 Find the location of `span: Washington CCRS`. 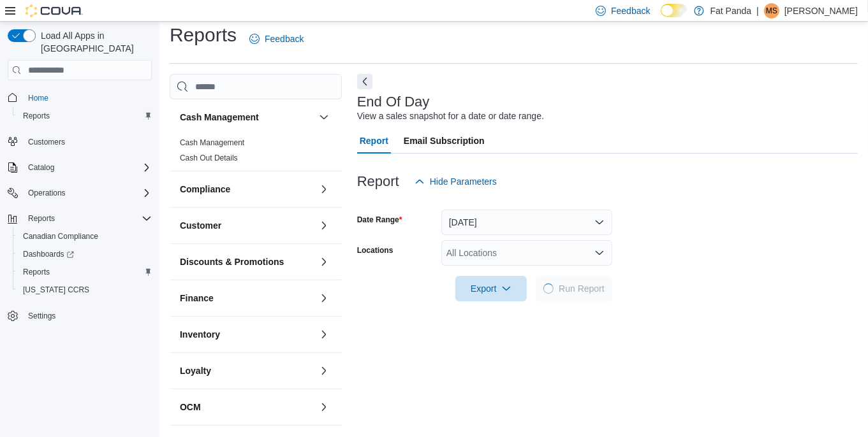

span: Washington CCRS is located at coordinates (85, 290).